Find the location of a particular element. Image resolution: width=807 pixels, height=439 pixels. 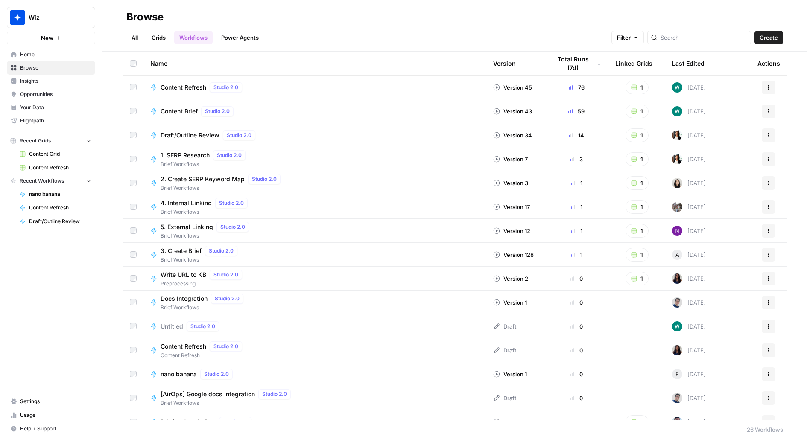

div: Version is located at coordinates (504, 63).